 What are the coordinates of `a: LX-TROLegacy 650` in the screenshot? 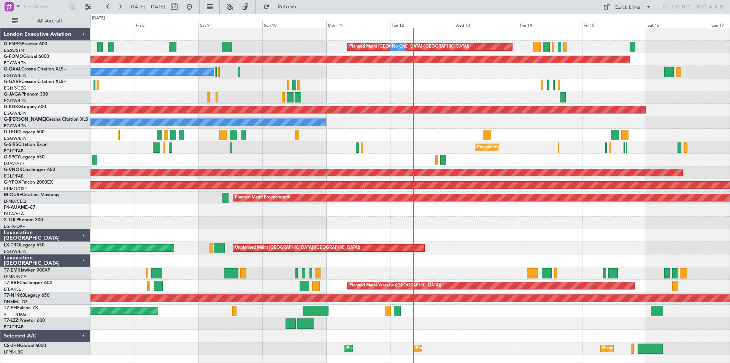 It's located at (24, 245).